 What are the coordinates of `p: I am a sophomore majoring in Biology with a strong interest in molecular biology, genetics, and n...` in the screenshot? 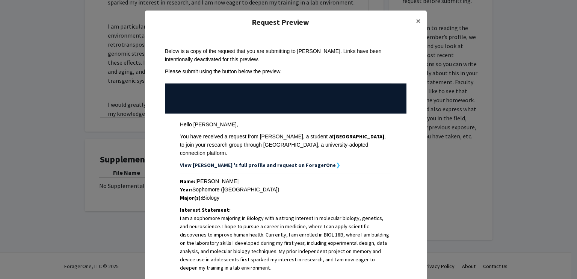 It's located at (286, 243).